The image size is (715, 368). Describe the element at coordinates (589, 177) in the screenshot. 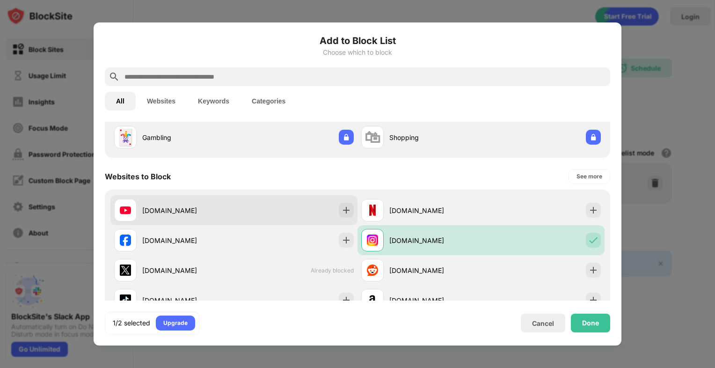

I see `div: See more` at that location.